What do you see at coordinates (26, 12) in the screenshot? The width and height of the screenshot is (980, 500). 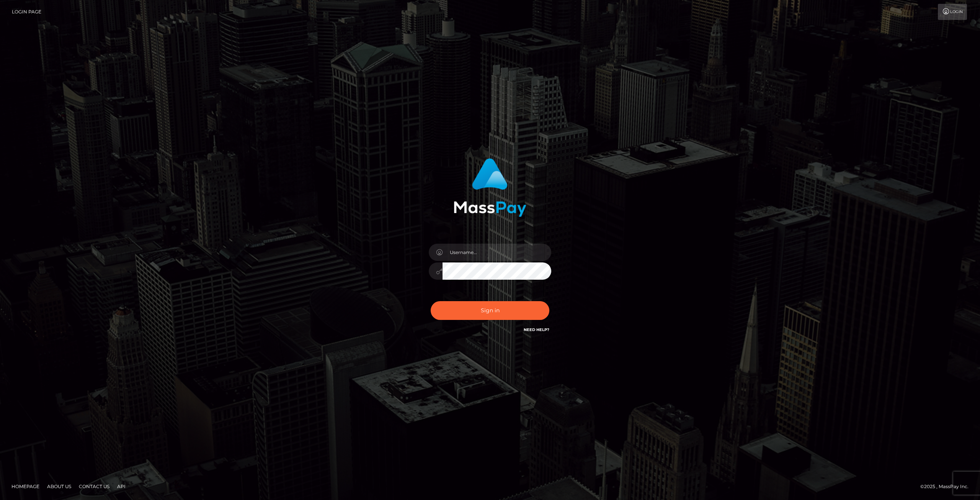 I see `a: Login Page` at bounding box center [26, 12].